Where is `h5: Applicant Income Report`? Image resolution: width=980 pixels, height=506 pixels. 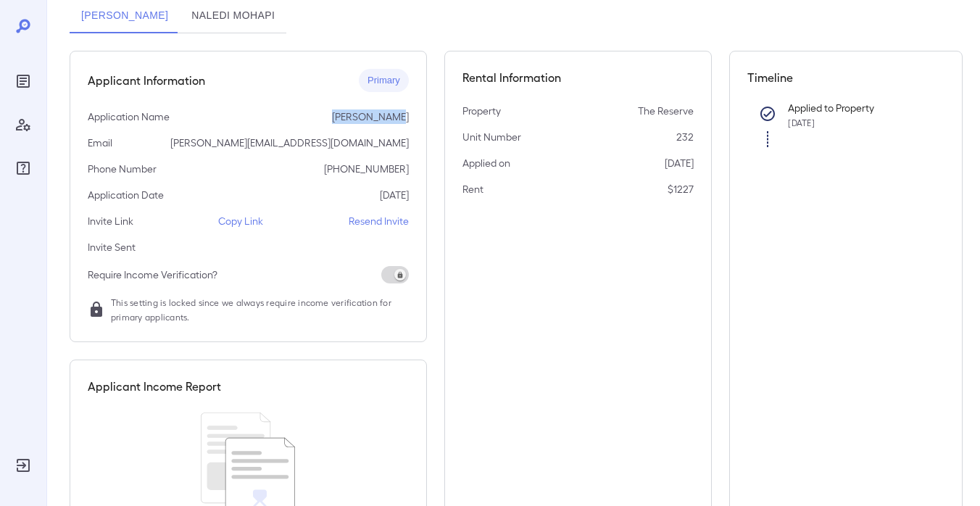 h5: Applicant Income Report is located at coordinates (155, 386).